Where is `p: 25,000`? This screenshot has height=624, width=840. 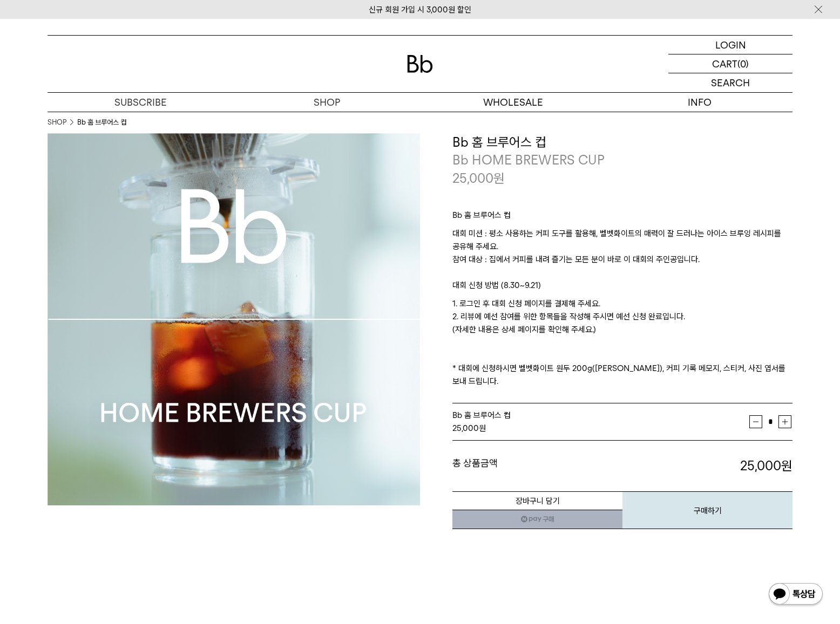 p: 25,000 is located at coordinates (478, 179).